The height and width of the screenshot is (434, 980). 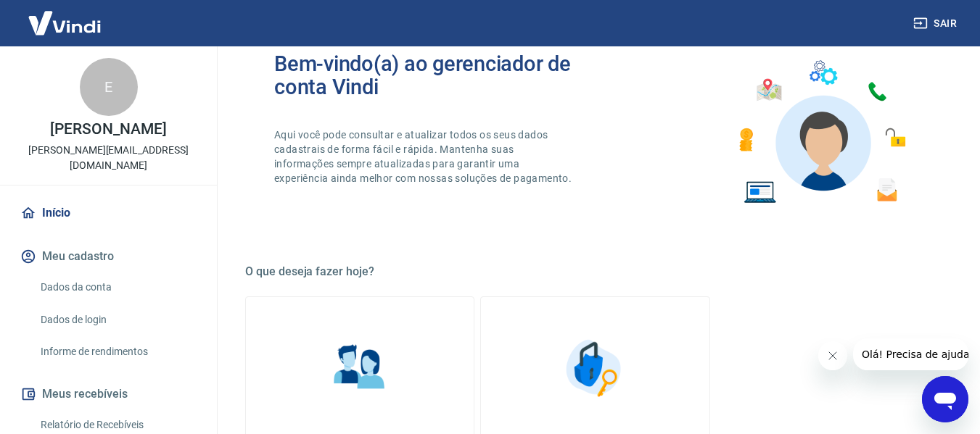 What do you see at coordinates (116, 352) in the screenshot?
I see `a: Informe de rendimentos` at bounding box center [116, 352].